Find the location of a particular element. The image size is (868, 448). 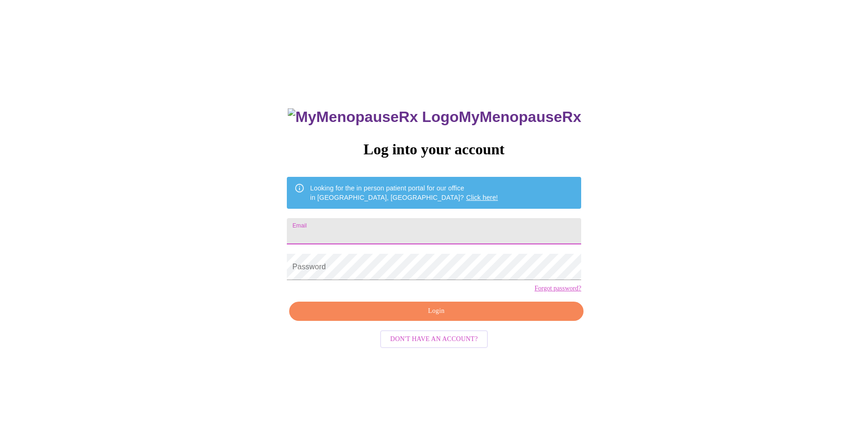

img: MyMenopauseRx Logo is located at coordinates (373, 117).